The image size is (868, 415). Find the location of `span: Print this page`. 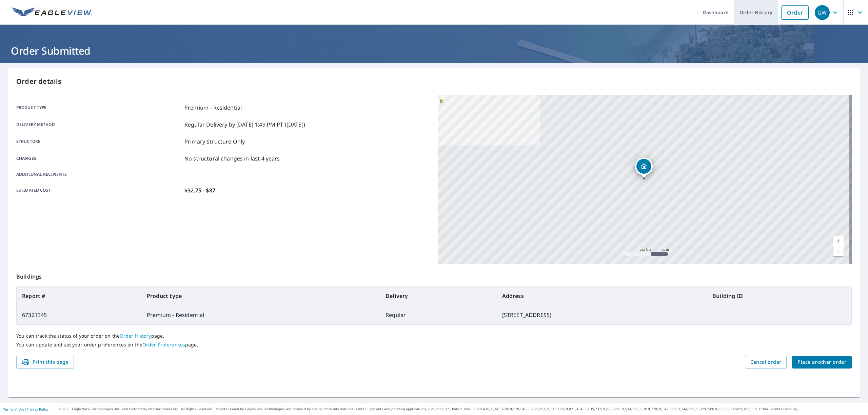

span: Print this page is located at coordinates (45, 362).